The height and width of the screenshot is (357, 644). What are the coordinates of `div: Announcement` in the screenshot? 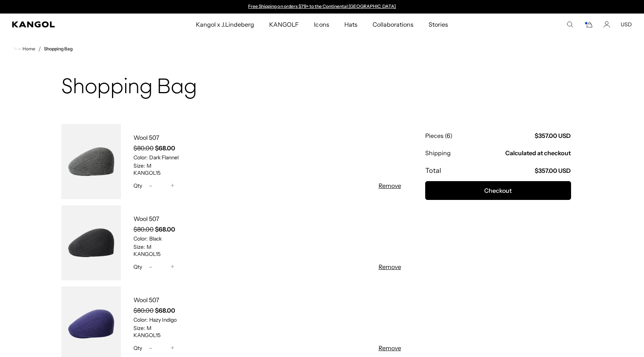 It's located at (322, 7).